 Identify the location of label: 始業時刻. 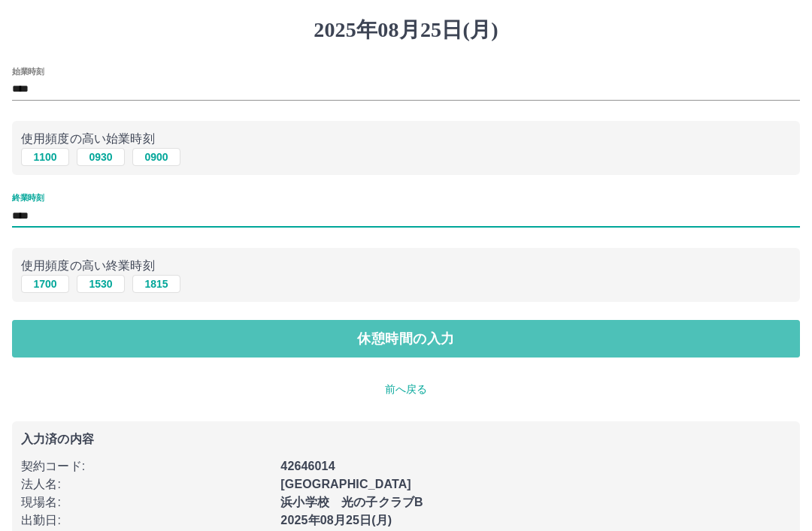
(27, 71).